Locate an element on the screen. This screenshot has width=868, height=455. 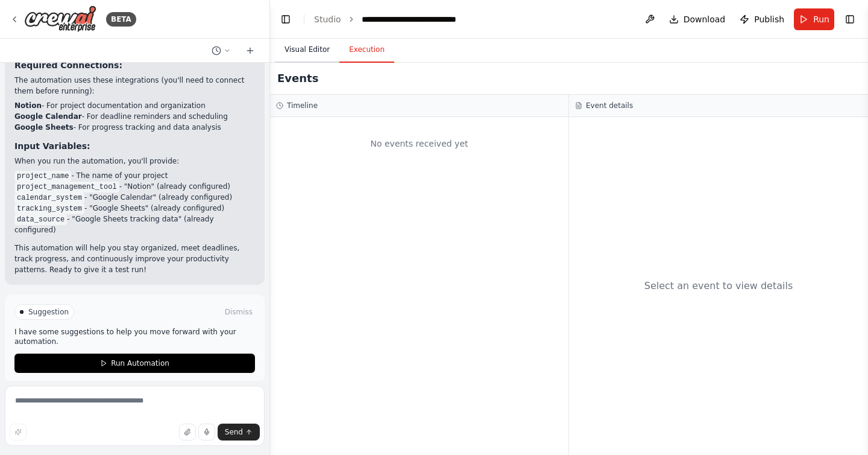
p: I have some suggestions to help you move forward with your automation. is located at coordinates (135, 337).